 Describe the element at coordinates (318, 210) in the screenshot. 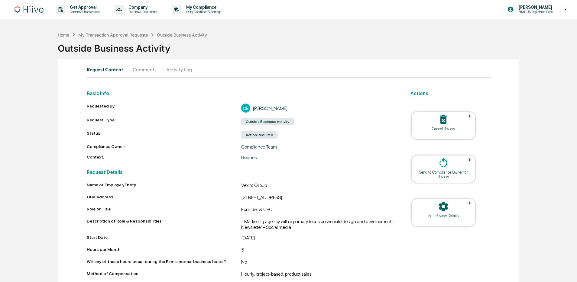

I see `div: Founder & CEO` at that location.